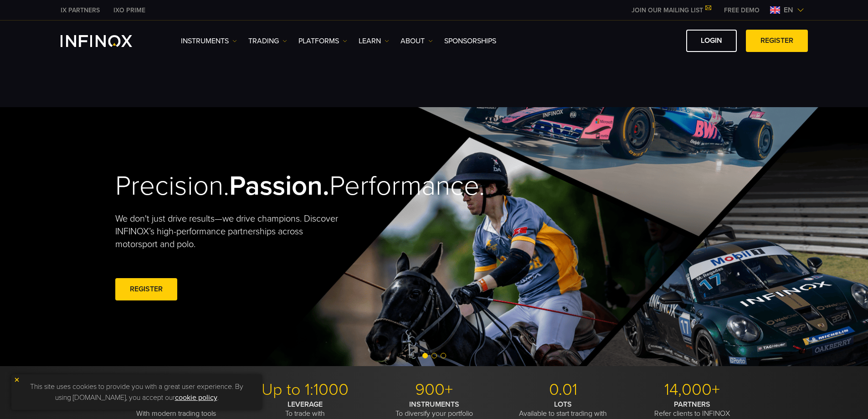 The width and height of the screenshot is (868, 419). I want to click on span: Go to slide 3, so click(443, 356).